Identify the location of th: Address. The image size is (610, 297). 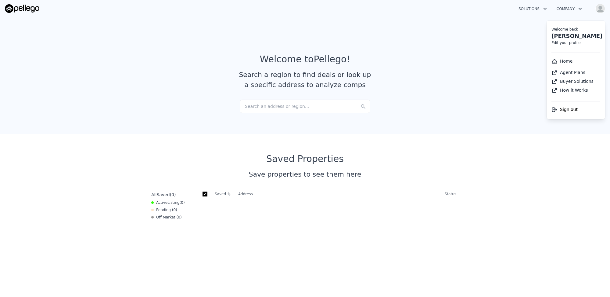
(339, 194).